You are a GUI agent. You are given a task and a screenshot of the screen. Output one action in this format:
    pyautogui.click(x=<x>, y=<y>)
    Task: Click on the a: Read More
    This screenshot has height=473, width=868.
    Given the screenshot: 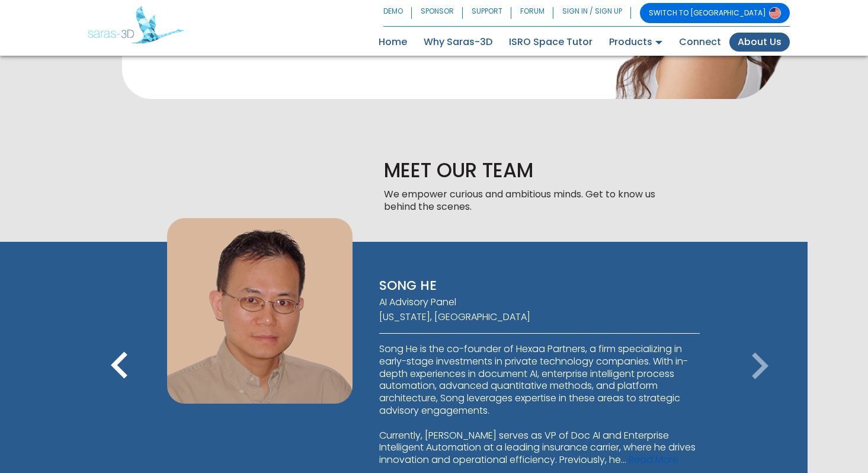 What is the action you would take?
    pyautogui.click(x=654, y=460)
    